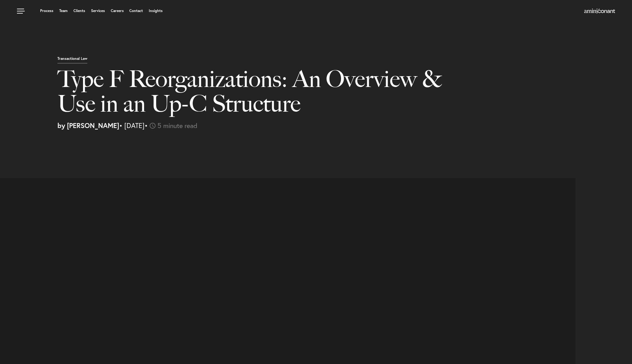  Describe the element at coordinates (47, 11) in the screenshot. I see `a: Process` at that location.